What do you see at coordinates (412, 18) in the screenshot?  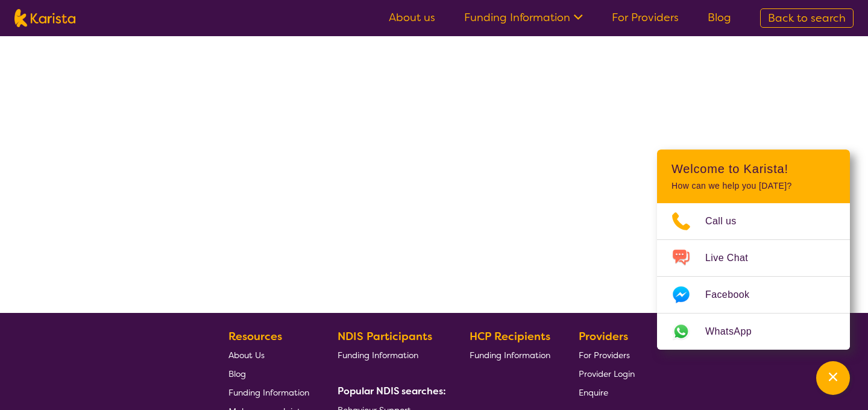 I see `a: About us` at bounding box center [412, 18].